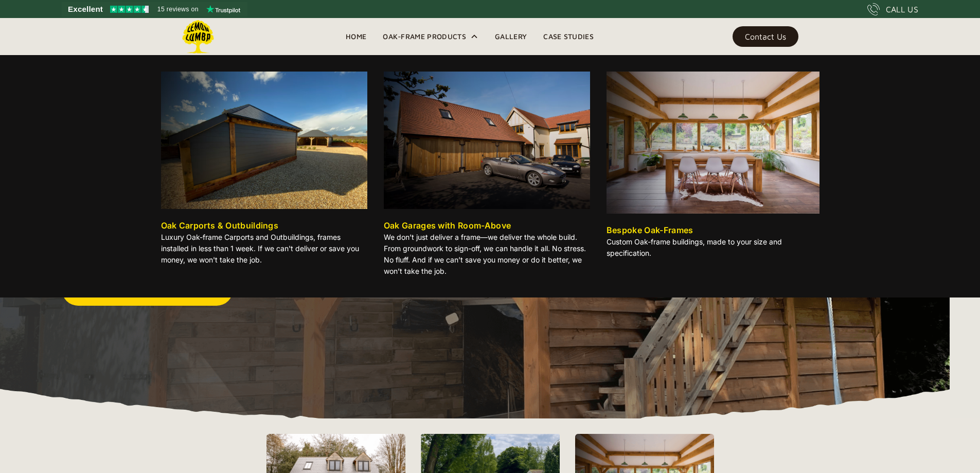 The image size is (980, 473). What do you see at coordinates (487, 254) in the screenshot?
I see `p: We don’t just deliver a frame—we deliver the whole build. From groundwork to sign-off, we can han...` at bounding box center [487, 254].